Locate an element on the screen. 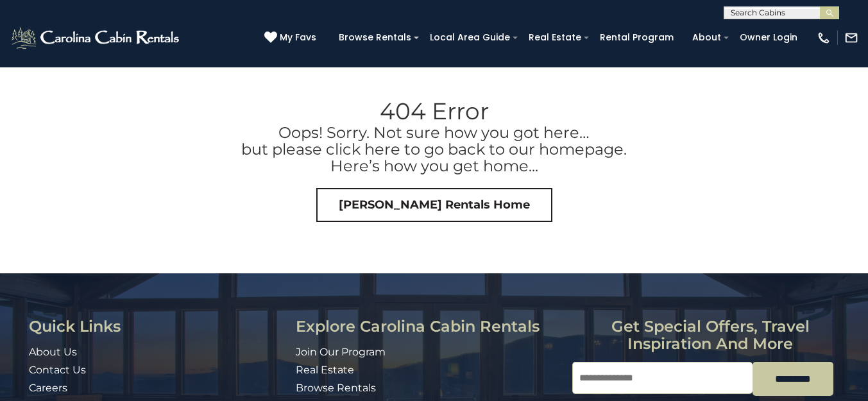 Image resolution: width=868 pixels, height=401 pixels. img: White-1-2.png is located at coordinates (96, 38).